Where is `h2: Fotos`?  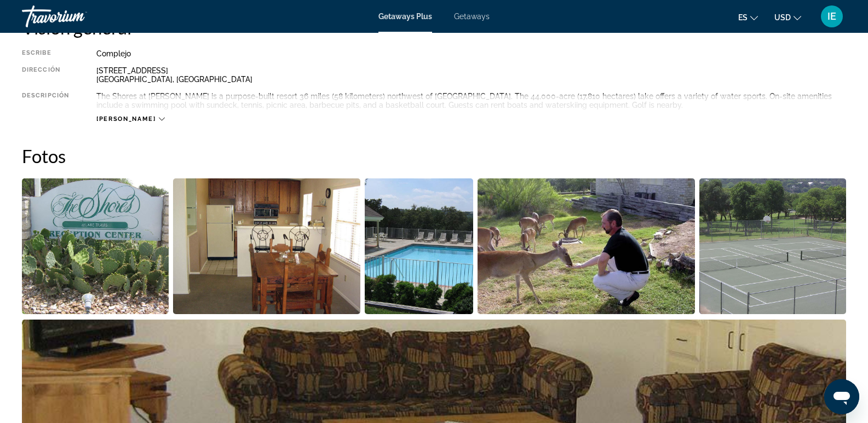 h2: Fotos is located at coordinates (434, 156).